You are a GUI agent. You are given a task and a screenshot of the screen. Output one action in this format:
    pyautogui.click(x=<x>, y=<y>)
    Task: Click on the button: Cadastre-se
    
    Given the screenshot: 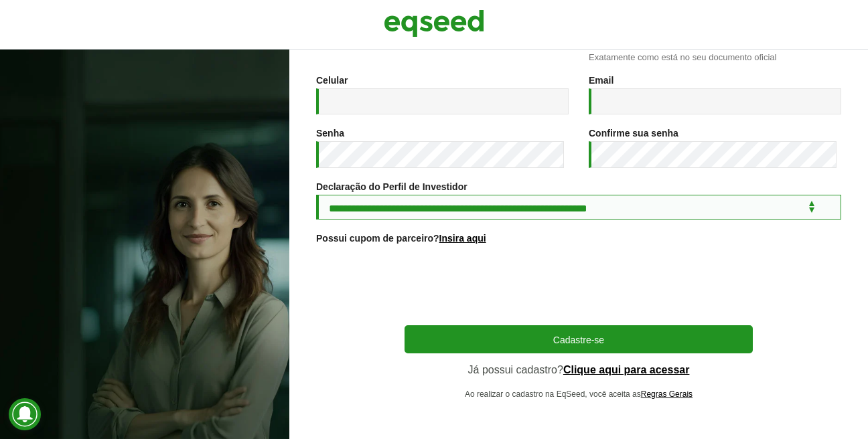 What is the action you would take?
    pyautogui.click(x=579, y=340)
    